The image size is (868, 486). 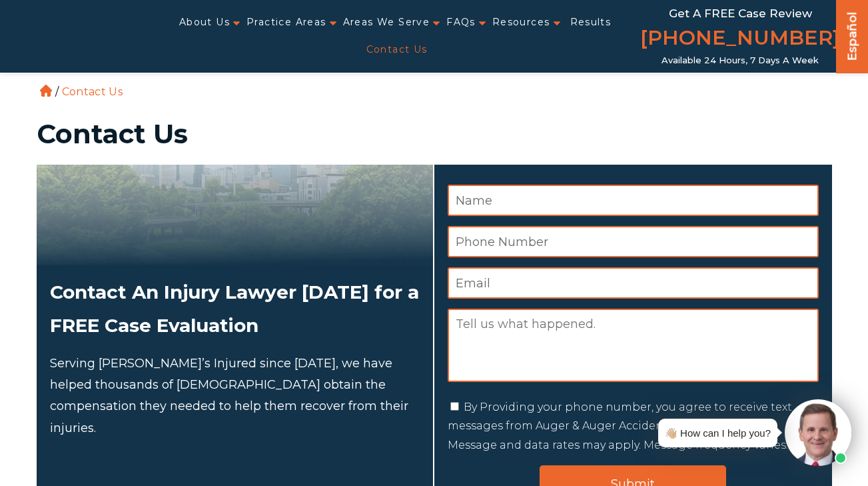 What do you see at coordinates (717, 433) in the screenshot?
I see `div: 👋🏼 How can I help you?` at bounding box center [717, 433].